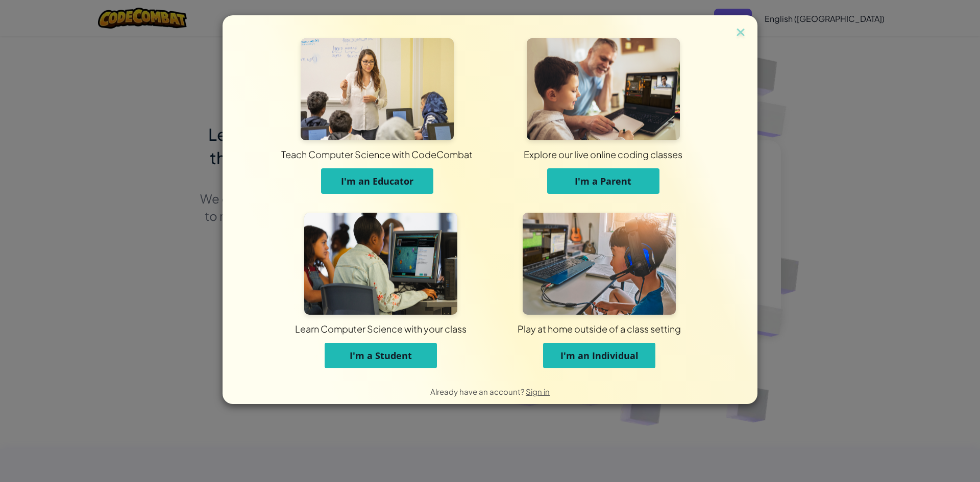 This screenshot has height=482, width=980. I want to click on a: Sign in, so click(537, 391).